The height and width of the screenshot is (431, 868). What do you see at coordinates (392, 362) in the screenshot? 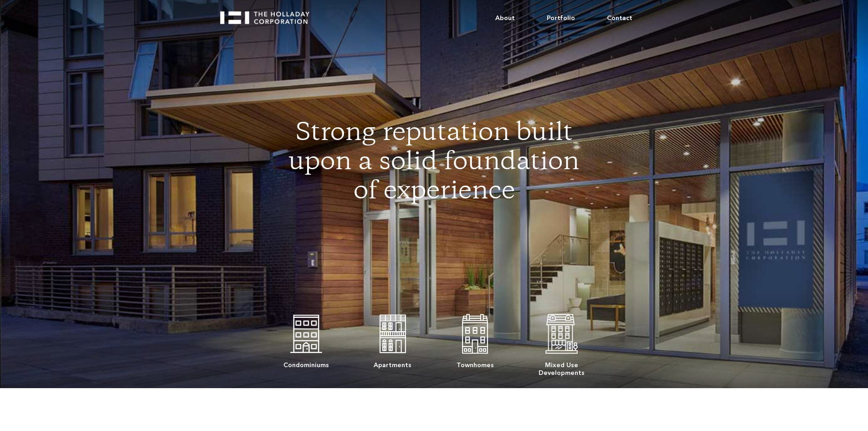
I see `div: Apartments` at bounding box center [392, 362].